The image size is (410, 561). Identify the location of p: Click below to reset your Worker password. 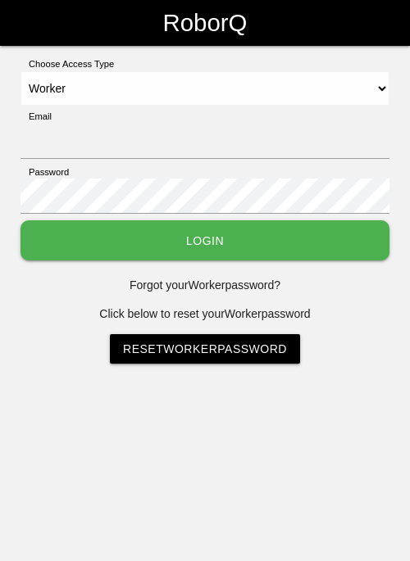
(205, 314).